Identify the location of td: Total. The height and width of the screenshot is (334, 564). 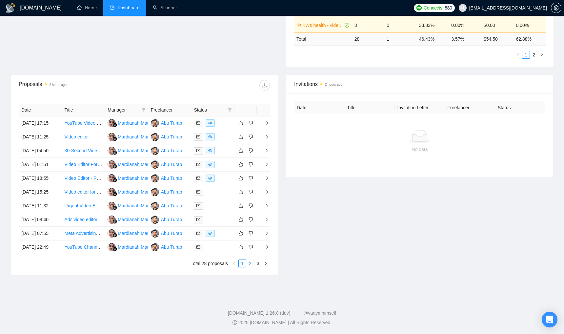
(323, 39).